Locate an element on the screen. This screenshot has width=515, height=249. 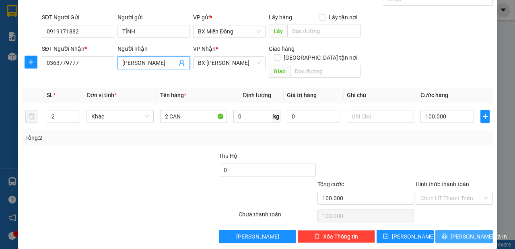
span: Cước hàng is located at coordinates (435, 95).